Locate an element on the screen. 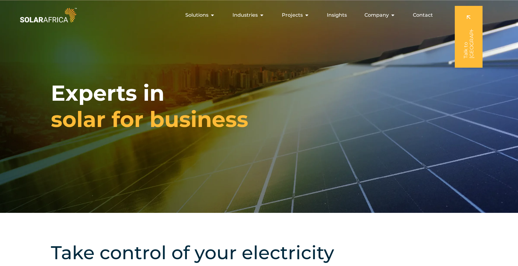 This screenshot has width=518, height=266. span: Solutions is located at coordinates (197, 15).